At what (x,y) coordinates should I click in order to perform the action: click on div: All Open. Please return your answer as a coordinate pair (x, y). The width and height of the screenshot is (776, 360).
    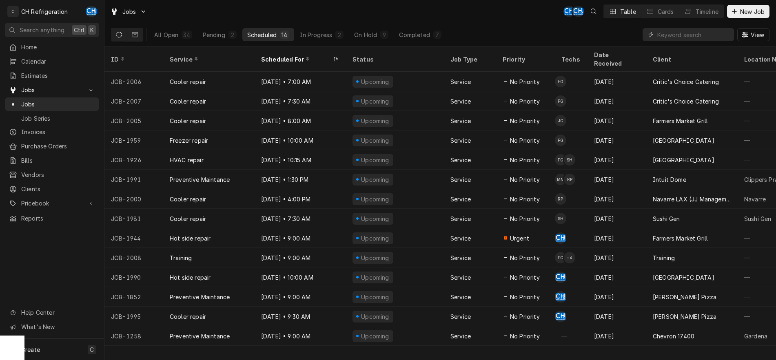
    Looking at the image, I should click on (166, 35).